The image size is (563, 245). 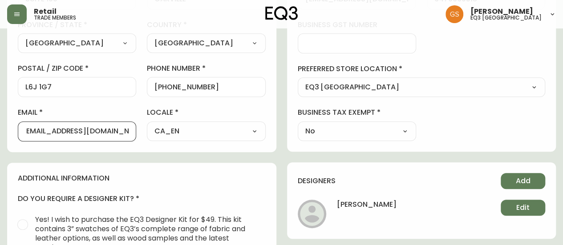 I want to click on label: email, so click(x=77, y=113).